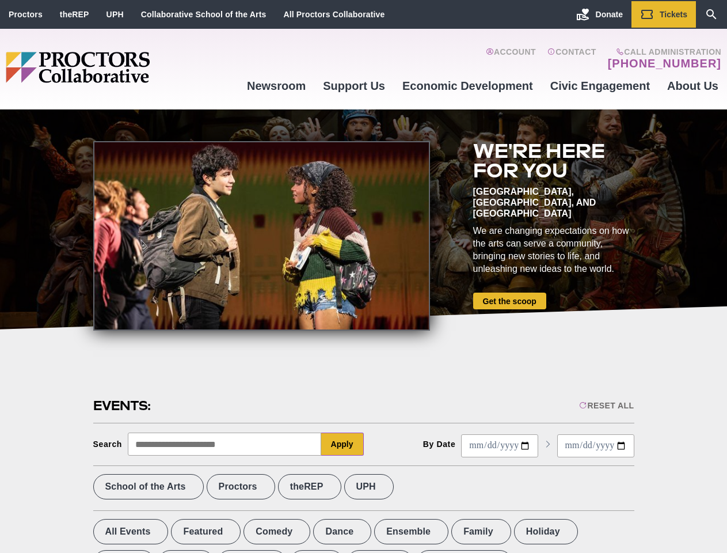 This screenshot has width=727, height=553. What do you see at coordinates (692, 86) in the screenshot?
I see `a: About Us` at bounding box center [692, 86].